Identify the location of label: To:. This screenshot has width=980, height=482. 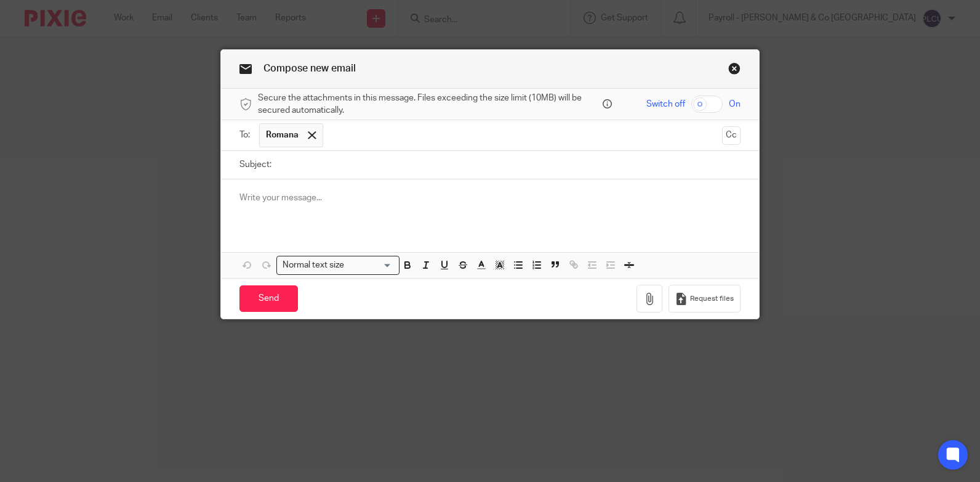
(246, 135).